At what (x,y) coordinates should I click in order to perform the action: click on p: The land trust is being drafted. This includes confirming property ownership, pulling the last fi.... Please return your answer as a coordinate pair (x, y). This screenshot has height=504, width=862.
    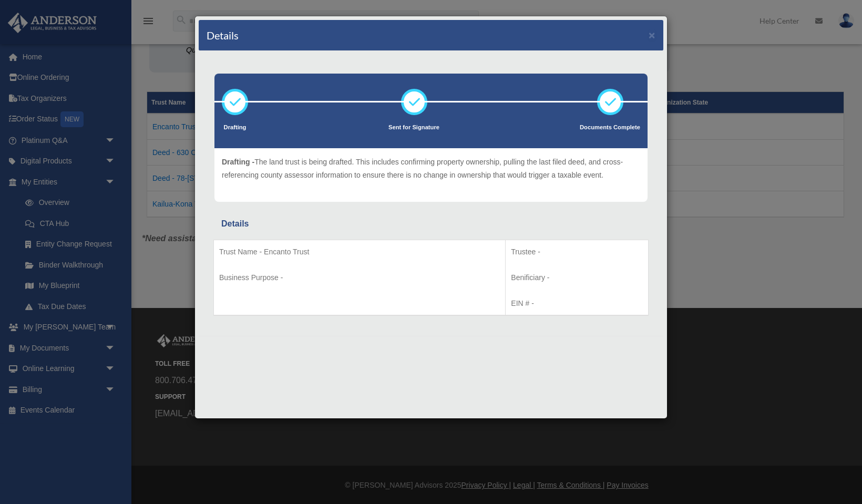
    Looking at the image, I should click on (431, 168).